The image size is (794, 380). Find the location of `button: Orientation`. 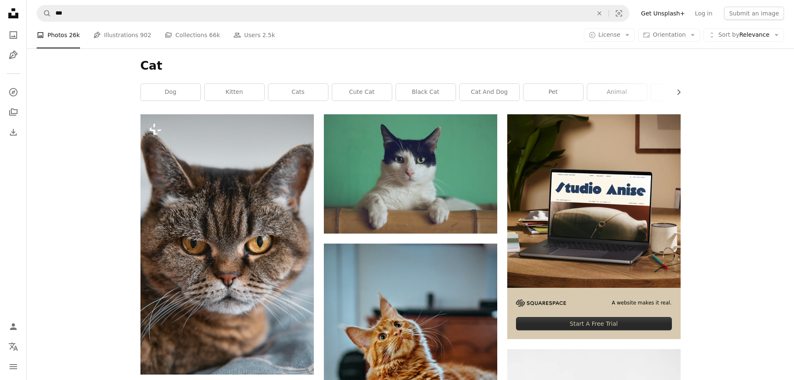

button: Orientation is located at coordinates (669, 35).